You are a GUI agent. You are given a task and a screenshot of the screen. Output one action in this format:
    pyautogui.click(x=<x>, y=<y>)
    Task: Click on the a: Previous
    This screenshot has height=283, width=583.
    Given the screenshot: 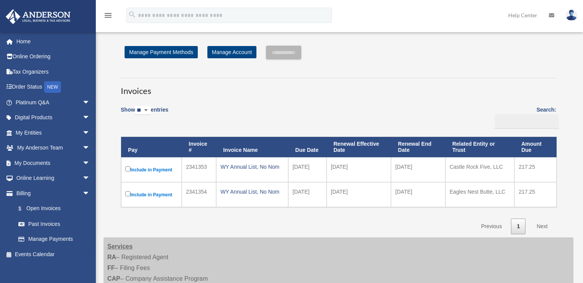 What is the action you would take?
    pyautogui.click(x=491, y=226)
    